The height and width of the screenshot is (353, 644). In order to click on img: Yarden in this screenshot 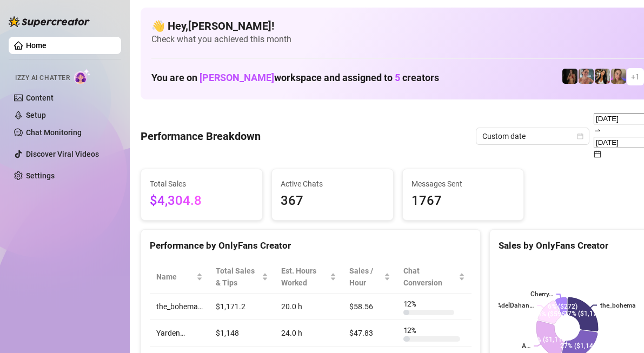, I will do `click(586, 76)`.